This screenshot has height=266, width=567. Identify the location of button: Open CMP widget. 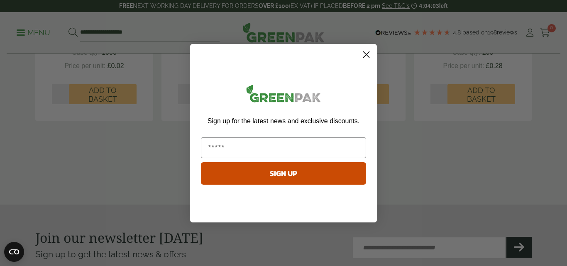
(14, 252).